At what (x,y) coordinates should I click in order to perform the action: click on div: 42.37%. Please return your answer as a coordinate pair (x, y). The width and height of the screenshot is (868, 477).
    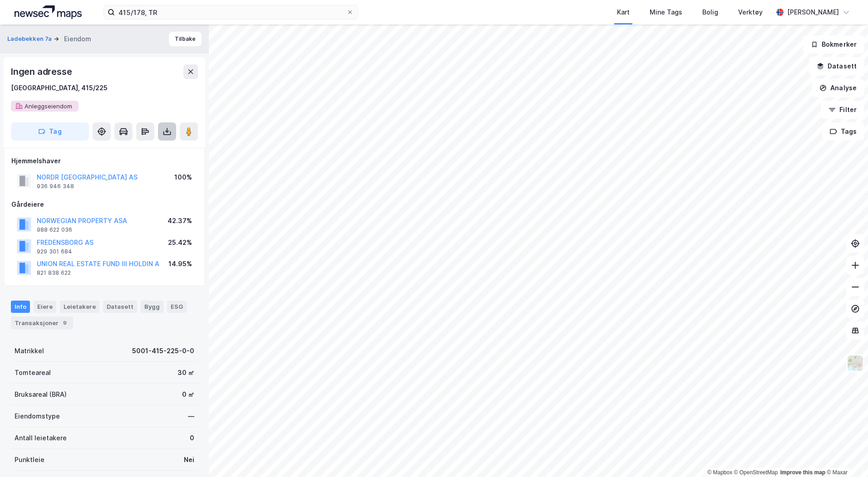
    Looking at the image, I should click on (180, 221).